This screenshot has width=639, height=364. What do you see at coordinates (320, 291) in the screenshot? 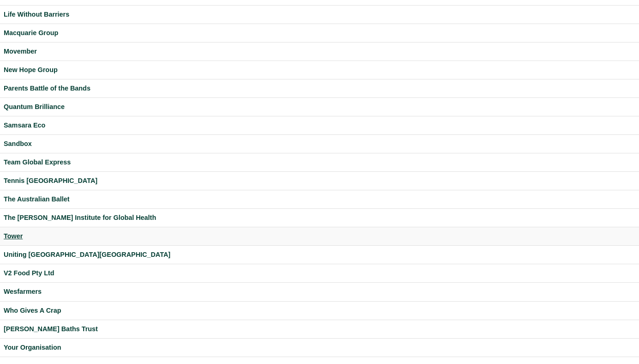
I see `a: Wesfarmers` at bounding box center [320, 291].